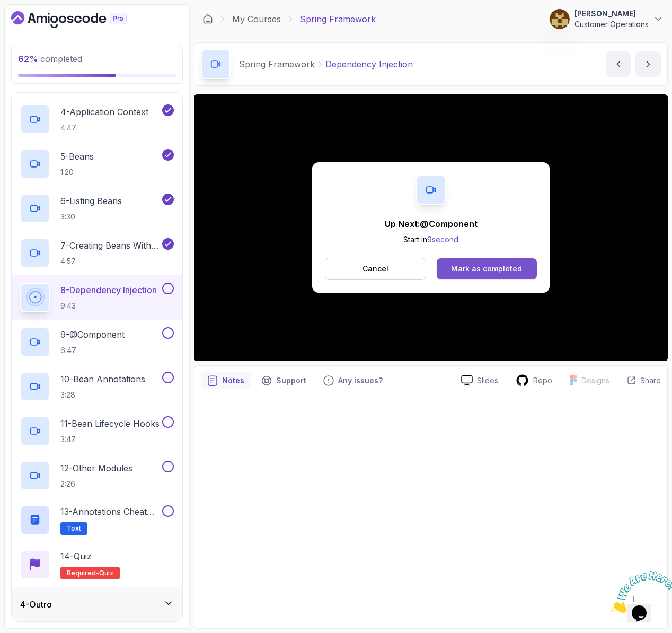 This screenshot has width=672, height=633. I want to click on button: previous content, so click(619, 64).